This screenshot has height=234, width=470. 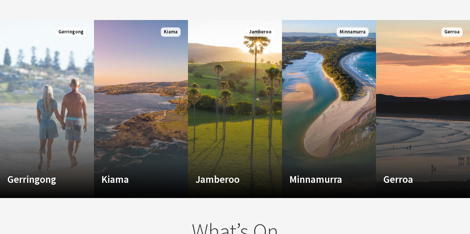 I want to click on h4: Kiama, so click(x=134, y=179).